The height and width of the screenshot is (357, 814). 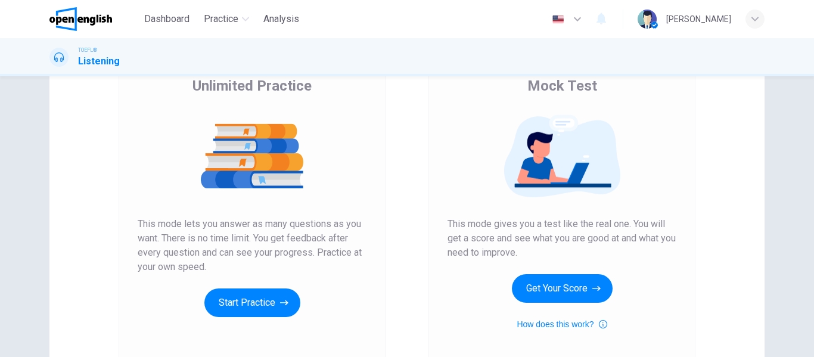 What do you see at coordinates (562, 324) in the screenshot?
I see `button: How does this work?` at bounding box center [562, 324].